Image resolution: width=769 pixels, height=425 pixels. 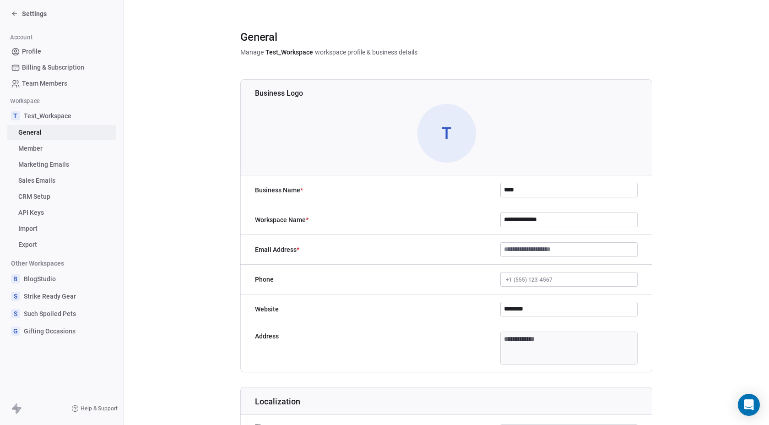 What do you see at coordinates (94, 409) in the screenshot?
I see `a: Help & Support` at bounding box center [94, 409].